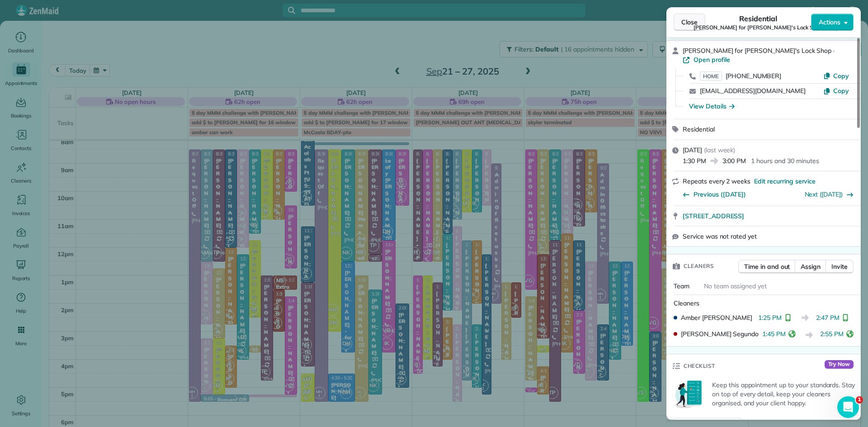 The width and height of the screenshot is (868, 427). I want to click on span: No team assigned yet, so click(735, 286).